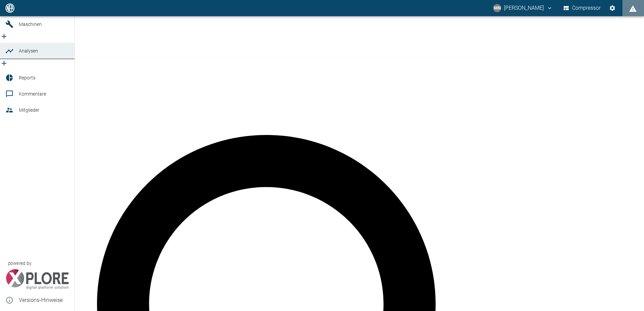 This screenshot has height=311, width=644. What do you see at coordinates (10, 8) in the screenshot?
I see `img: logo` at bounding box center [10, 8].